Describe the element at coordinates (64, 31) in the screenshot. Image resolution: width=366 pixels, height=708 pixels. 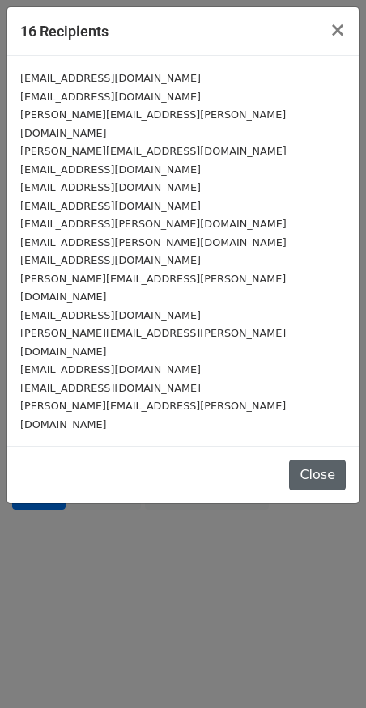
I see `h5: 16 Recipients` at that location.